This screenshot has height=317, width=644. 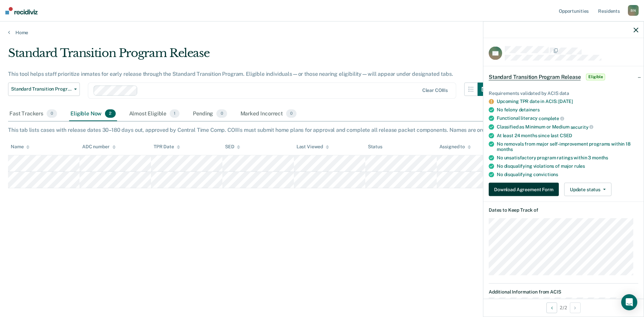 What do you see at coordinates (20, 146) in the screenshot?
I see `div: Name` at bounding box center [20, 146].